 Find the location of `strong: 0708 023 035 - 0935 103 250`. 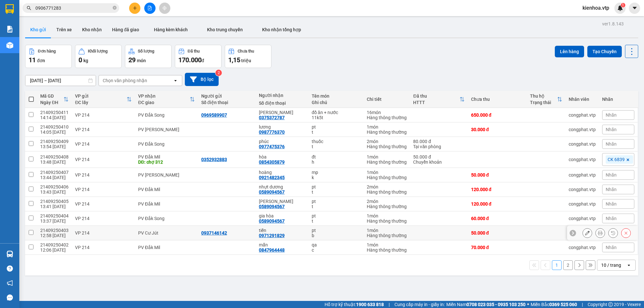

strong: 0708 023 035 - 0935 103 250 is located at coordinates (496, 304).